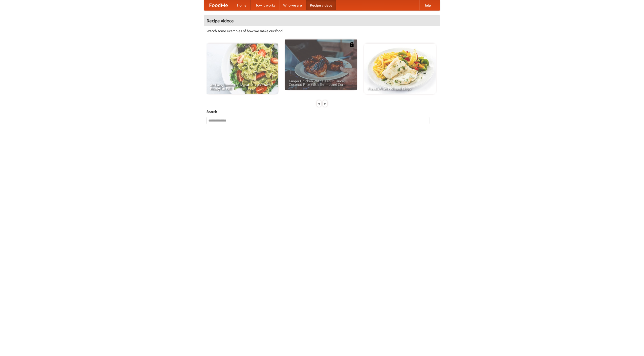 This screenshot has width=644, height=356. Describe the element at coordinates (242, 5) in the screenshot. I see `a: Home` at that location.